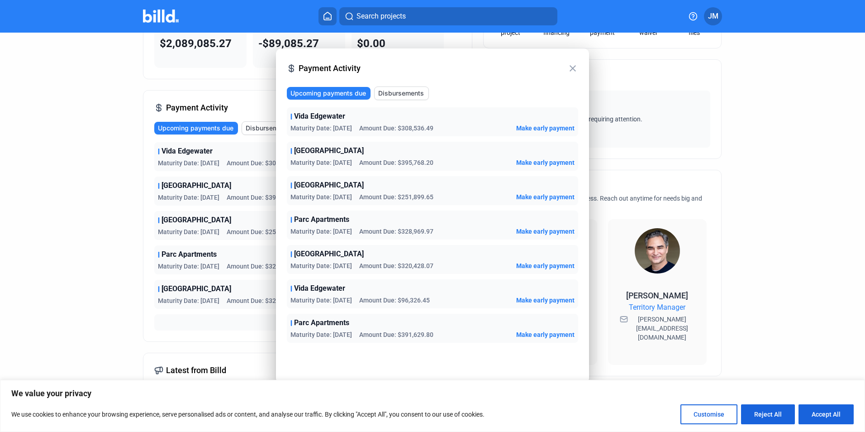 Image resolution: width=865 pixels, height=432 pixels. I want to click on span: No items requiring attention., so click(602, 119).